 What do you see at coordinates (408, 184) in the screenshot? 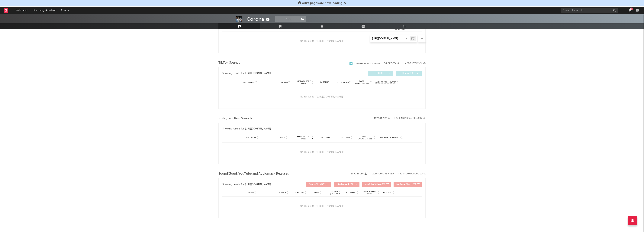
I see `button: YouTube Shorts(0)` at bounding box center [408, 184].